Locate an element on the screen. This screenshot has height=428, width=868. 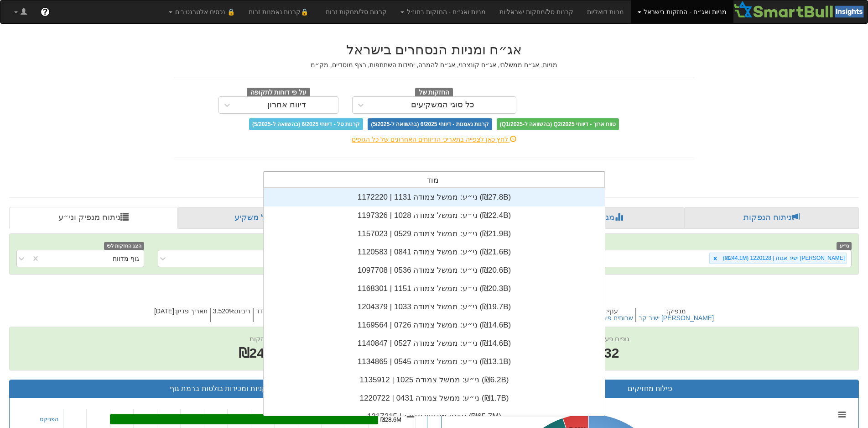
div: ני״ע: ‏ממשל צמודה 1151 | 1168301 ‎(₪20.3B)‎ is located at coordinates (434, 288).